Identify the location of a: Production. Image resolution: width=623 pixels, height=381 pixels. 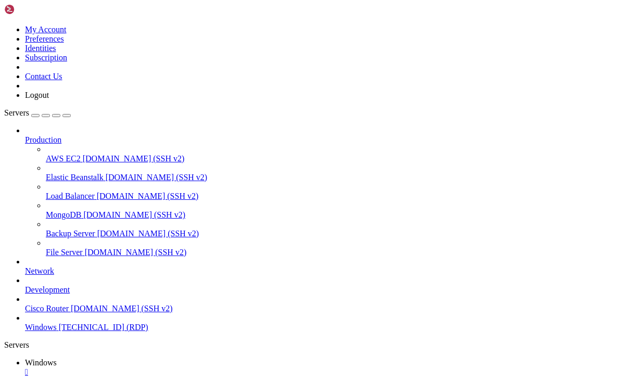
(322, 140).